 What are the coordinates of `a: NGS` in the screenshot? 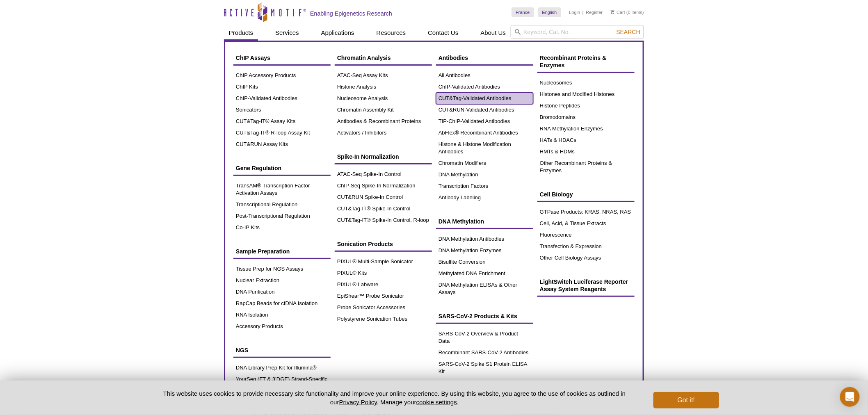 It's located at (282, 350).